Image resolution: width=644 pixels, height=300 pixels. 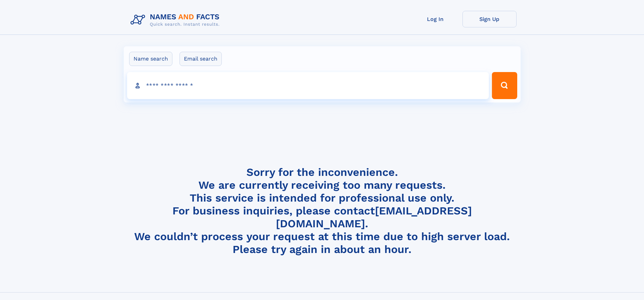 What do you see at coordinates (435, 19) in the screenshot?
I see `a: Log In` at bounding box center [435, 19].